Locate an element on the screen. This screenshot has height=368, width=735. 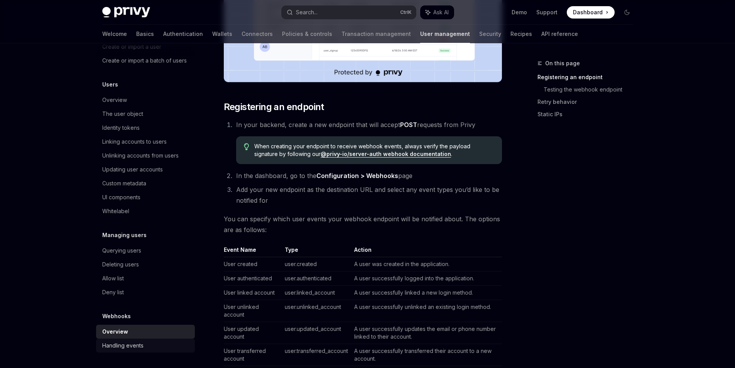
td: User transferred account is located at coordinates (253, 355).